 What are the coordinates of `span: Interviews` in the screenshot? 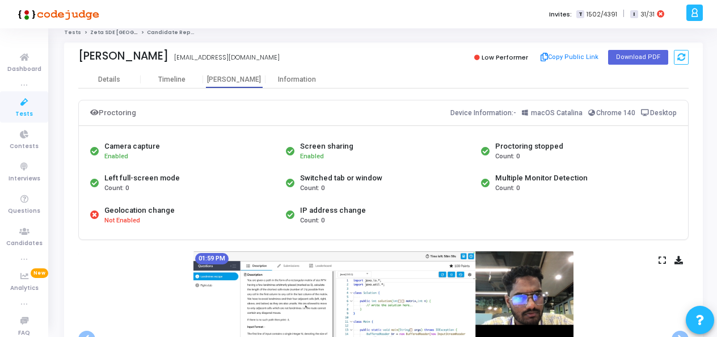 It's located at (24, 179).